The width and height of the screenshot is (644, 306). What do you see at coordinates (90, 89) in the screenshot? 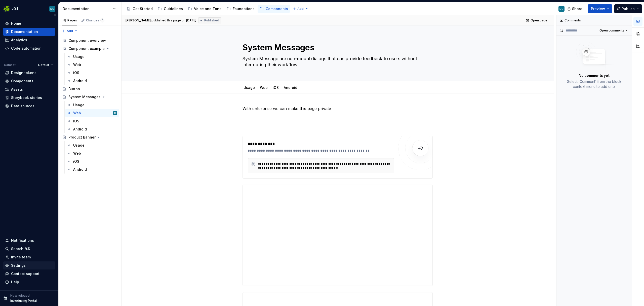
I see `a: Button` at bounding box center [90, 89].